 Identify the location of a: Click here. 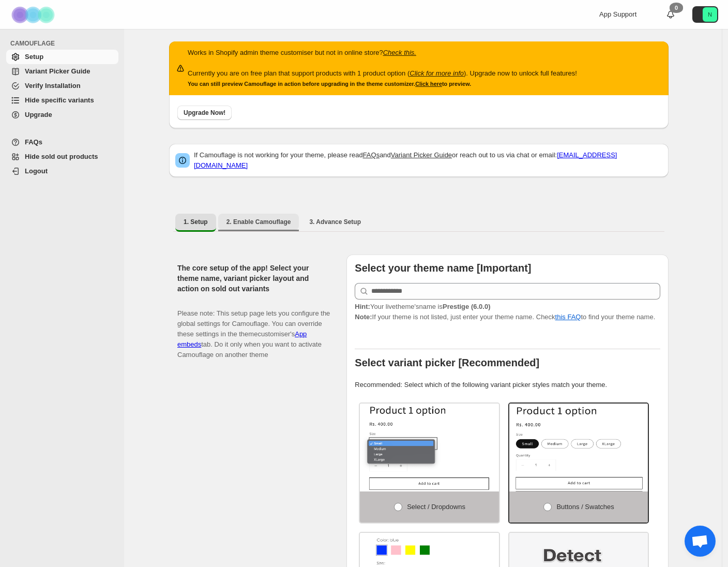
(429, 84).